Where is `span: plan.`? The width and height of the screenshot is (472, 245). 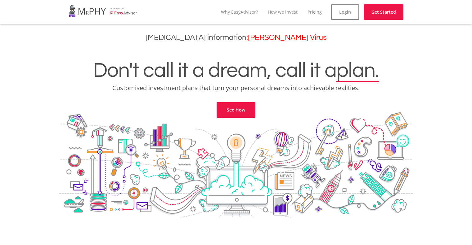 span: plan. is located at coordinates (357, 71).